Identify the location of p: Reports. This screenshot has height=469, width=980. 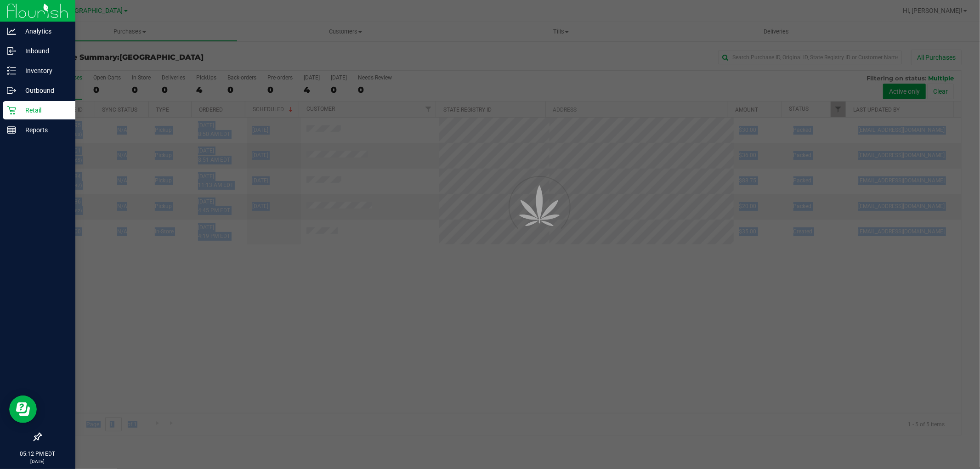
(44, 130).